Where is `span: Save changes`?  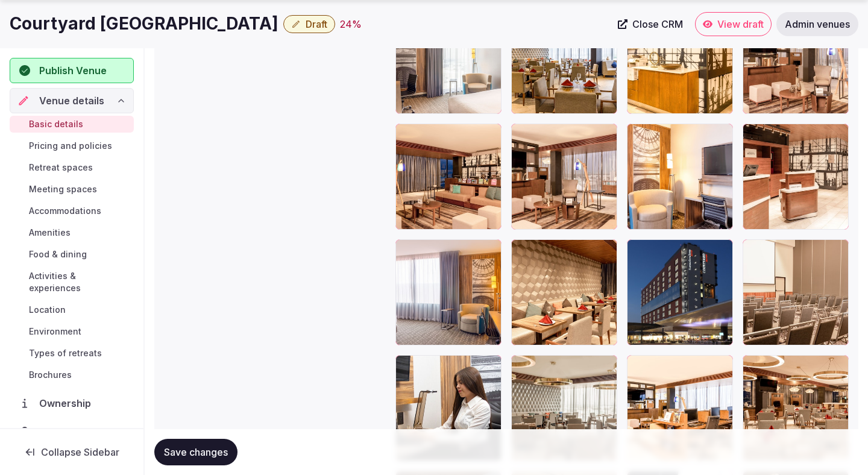
span: Save changes is located at coordinates (196, 452).